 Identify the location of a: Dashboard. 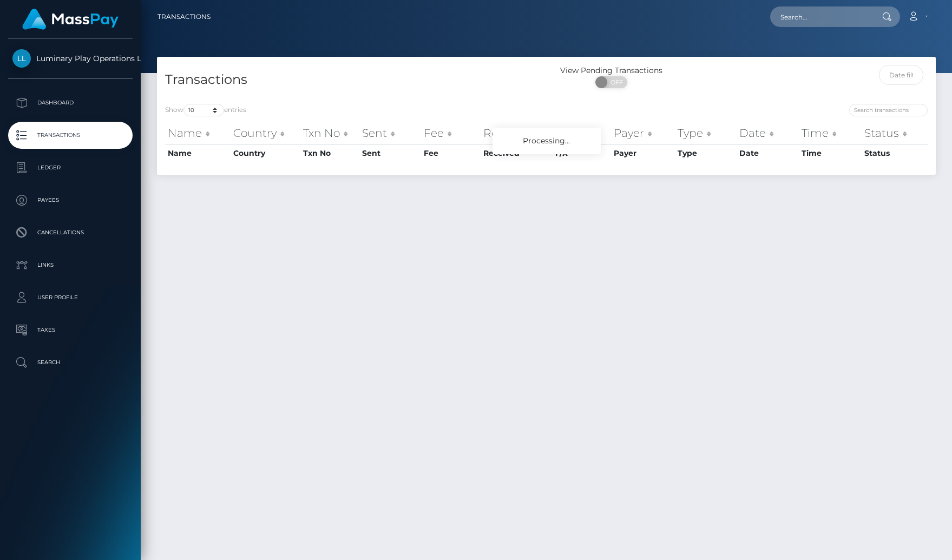
(70, 103).